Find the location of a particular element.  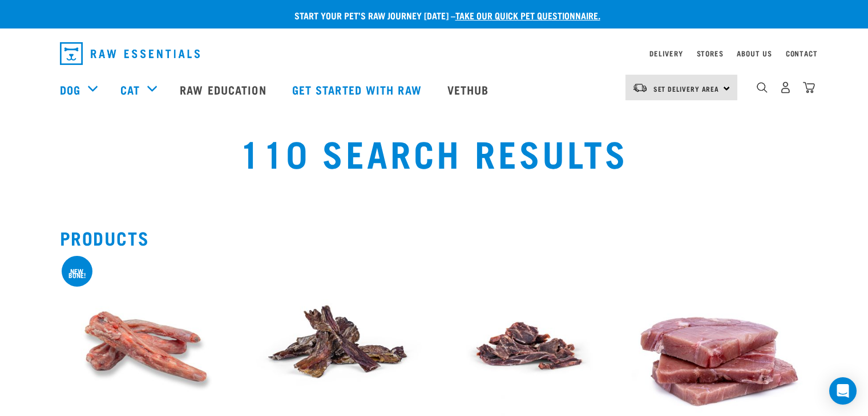

img: user.png is located at coordinates (785, 87).